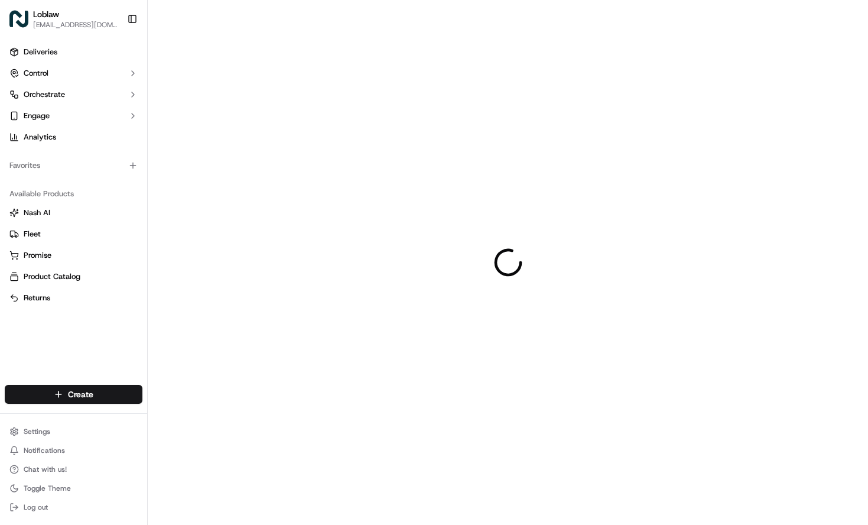  What do you see at coordinates (80, 394) in the screenshot?
I see `span: Create` at bounding box center [80, 394].